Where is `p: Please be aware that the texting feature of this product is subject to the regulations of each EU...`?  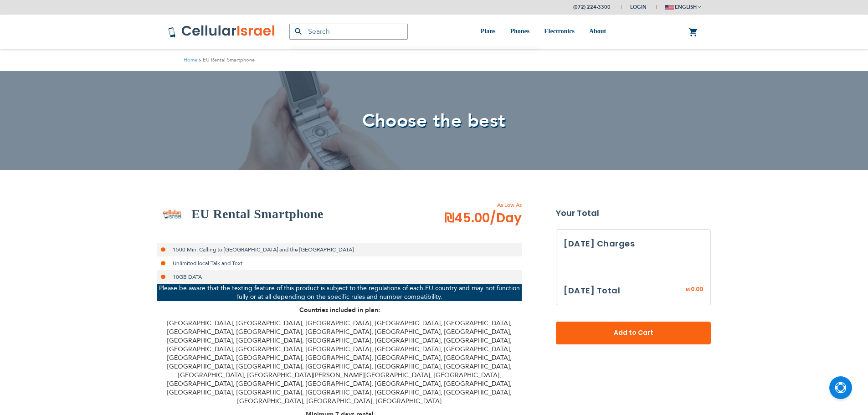 p: Please be aware that the texting feature of this product is subject to the regulations of each EU... is located at coordinates (339, 292).